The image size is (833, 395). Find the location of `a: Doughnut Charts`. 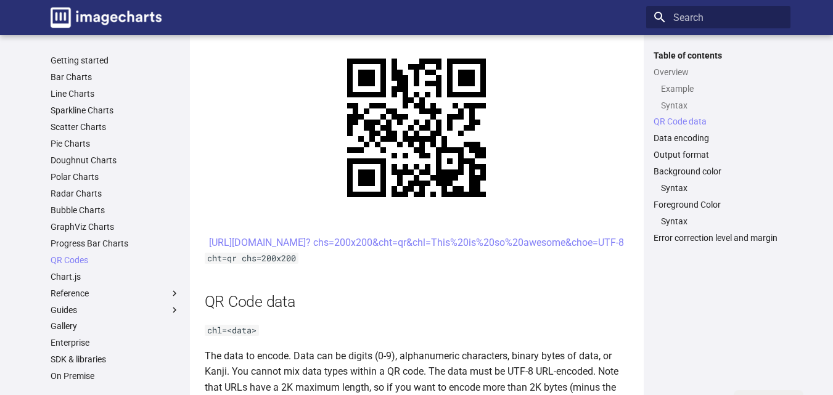

a: Doughnut Charts is located at coordinates (115, 160).